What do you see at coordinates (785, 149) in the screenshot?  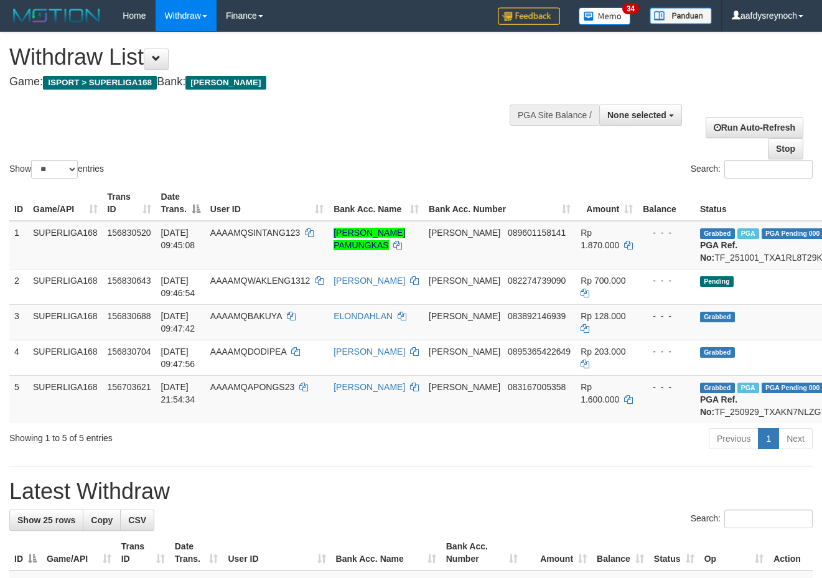 I see `a: Stop` at bounding box center [785, 149].